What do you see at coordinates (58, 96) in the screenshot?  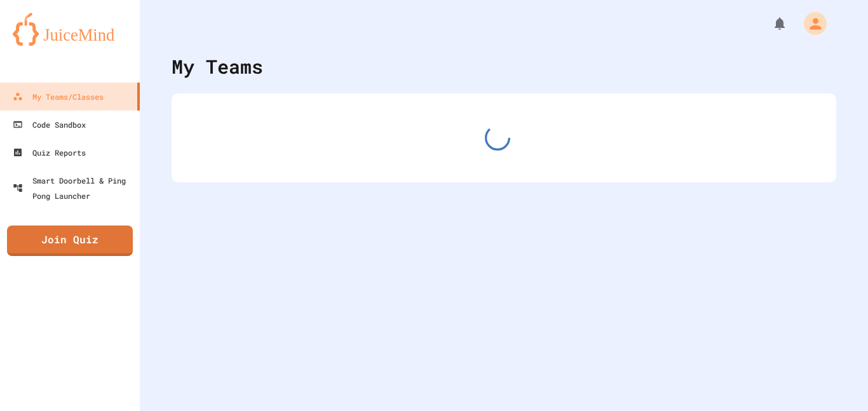 I see `div: My Teams/Classes` at bounding box center [58, 96].